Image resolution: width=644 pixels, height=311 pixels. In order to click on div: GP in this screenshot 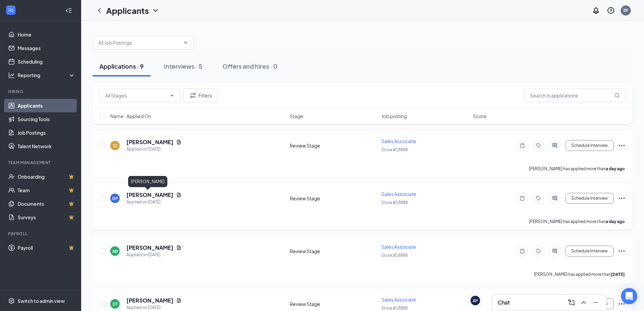, I will do `click(115, 198)`.